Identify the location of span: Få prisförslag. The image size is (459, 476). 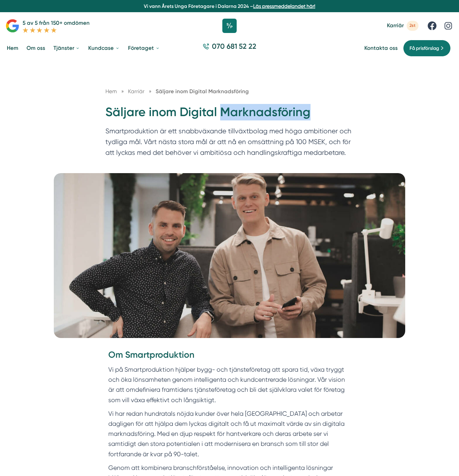
(424, 48).